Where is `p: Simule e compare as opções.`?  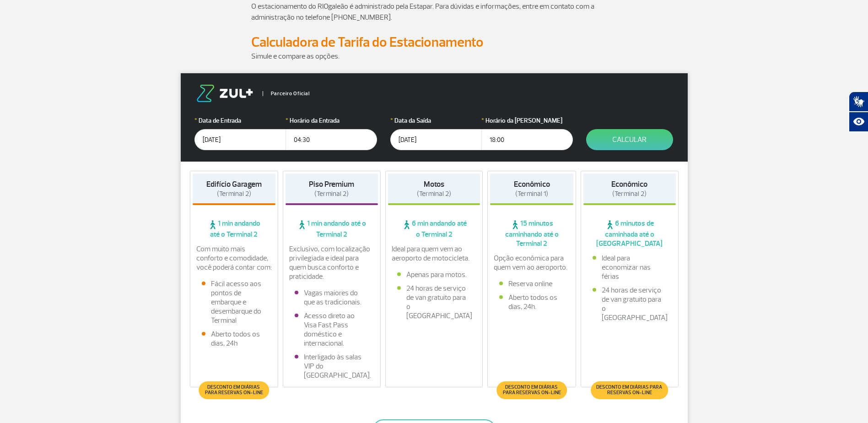
p: Simule e compare as opções. is located at coordinates (434, 56).